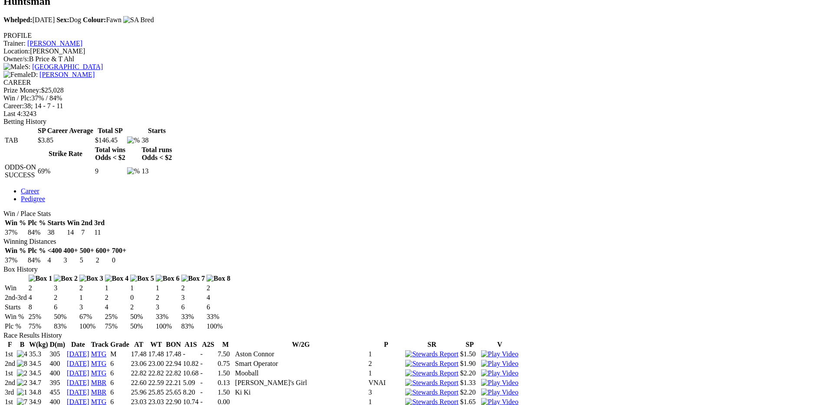 The image size is (823, 405). What do you see at coordinates (18, 20) in the screenshot?
I see `b: Whelped:` at bounding box center [18, 20].